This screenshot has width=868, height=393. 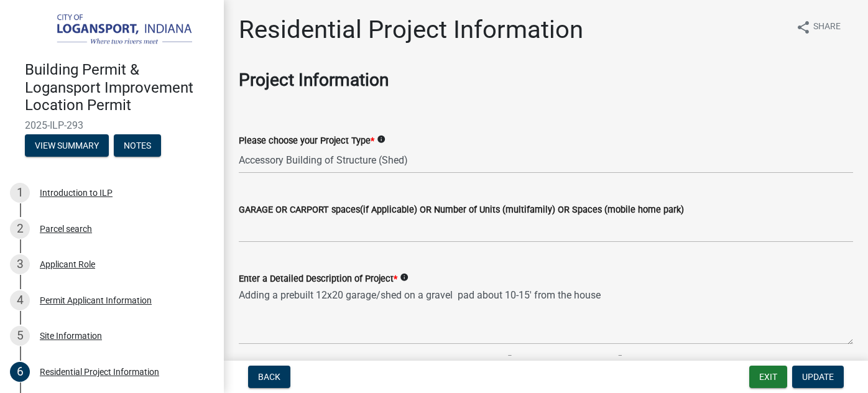 I want to click on wm-modal-confirm: Notes, so click(x=137, y=146).